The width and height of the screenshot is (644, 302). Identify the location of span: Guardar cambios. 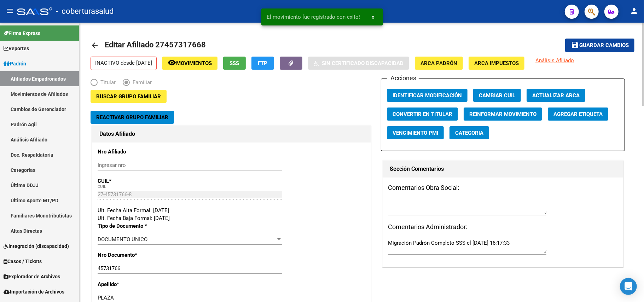
(604, 46).